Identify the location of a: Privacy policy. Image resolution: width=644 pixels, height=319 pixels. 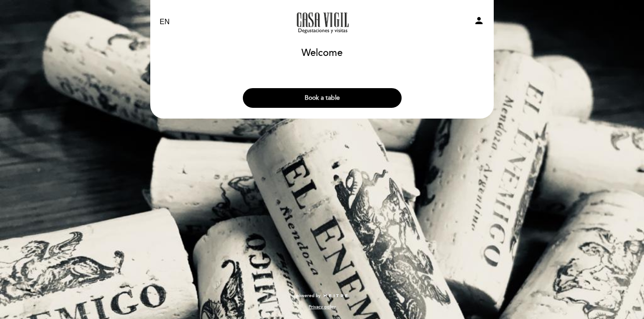
(322, 307).